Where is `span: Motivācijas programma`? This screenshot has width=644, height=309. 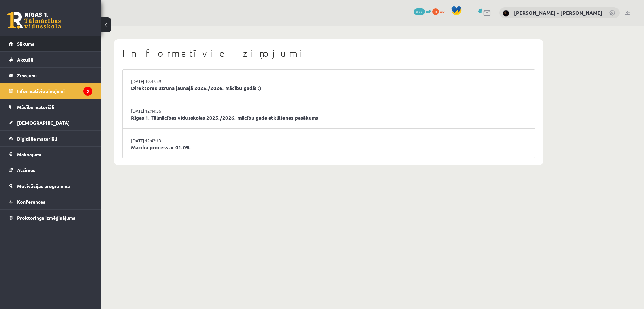 span: Motivācijas programma is located at coordinates (44, 186).